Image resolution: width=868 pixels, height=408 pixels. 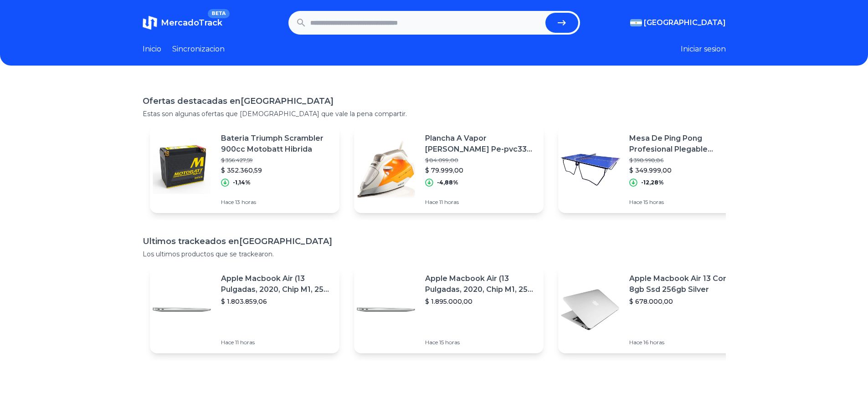 I want to click on a: Inicio, so click(x=152, y=49).